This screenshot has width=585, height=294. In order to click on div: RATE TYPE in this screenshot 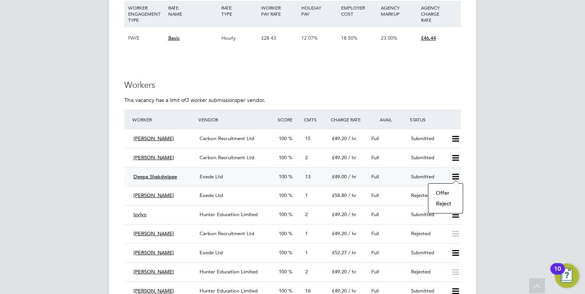, I will do `click(239, 11)`.